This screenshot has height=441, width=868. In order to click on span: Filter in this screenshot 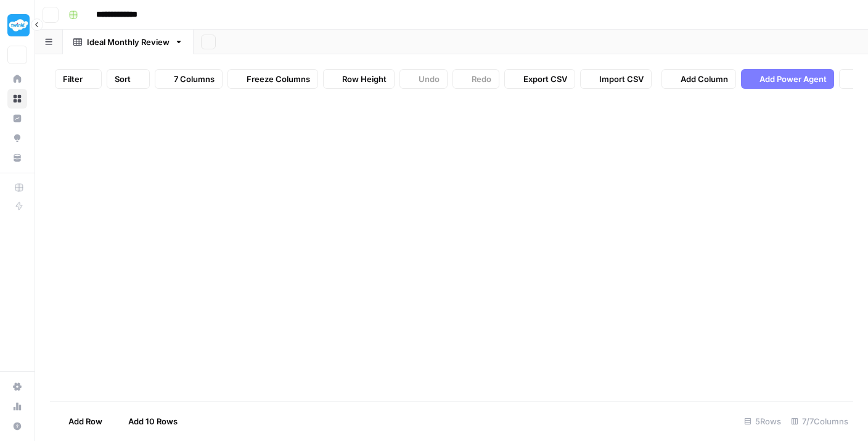, I will do `click(72, 79)`.